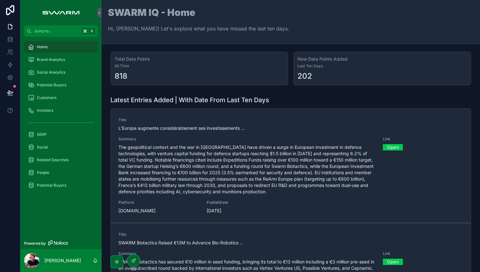  I want to click on span: Last Ten Days, so click(383, 66).